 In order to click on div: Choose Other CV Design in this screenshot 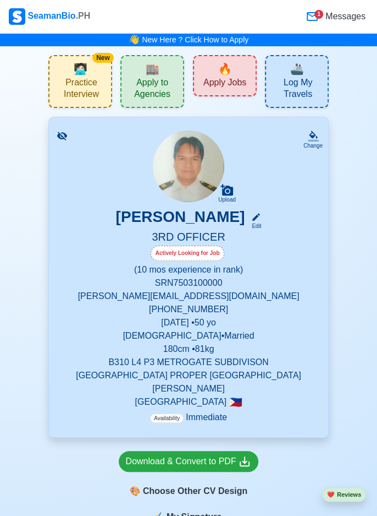, I will do `click(189, 491)`.